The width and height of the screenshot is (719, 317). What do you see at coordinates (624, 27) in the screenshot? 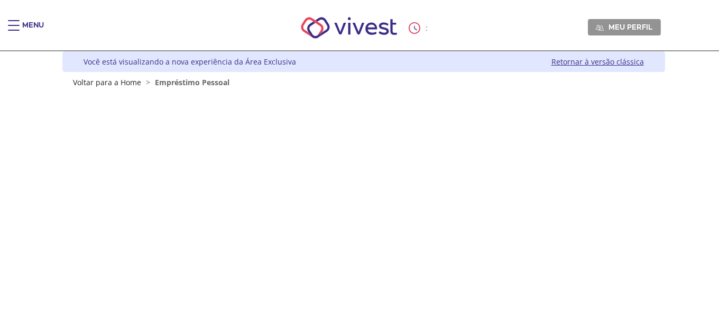
I see `a: Meu perfil` at bounding box center [624, 27].